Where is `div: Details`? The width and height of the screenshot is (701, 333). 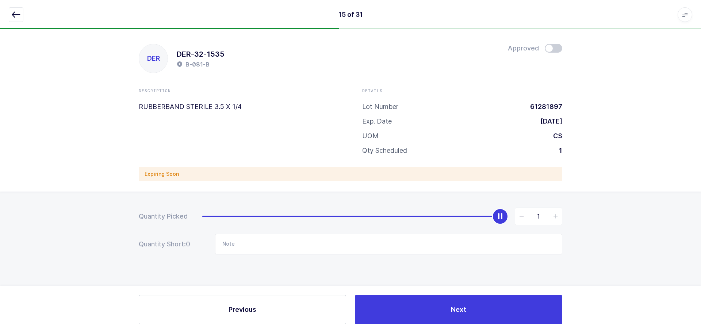 div: Details is located at coordinates (462, 91).